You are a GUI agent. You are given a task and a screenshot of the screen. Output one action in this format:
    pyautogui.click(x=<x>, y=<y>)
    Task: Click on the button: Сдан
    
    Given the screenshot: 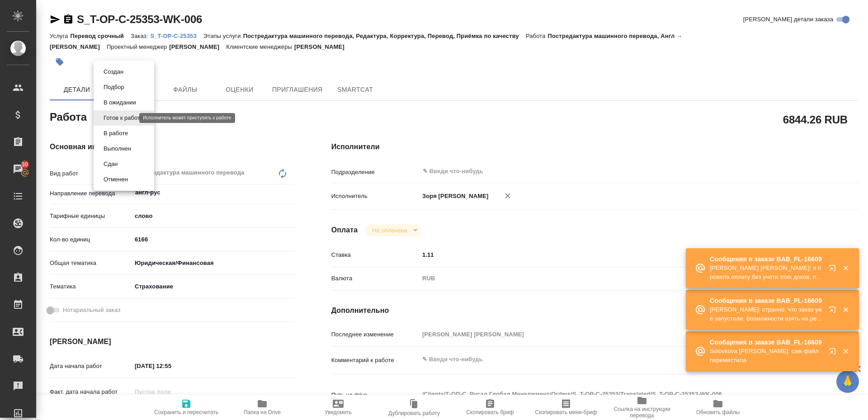 What is the action you would take?
    pyautogui.click(x=111, y=164)
    